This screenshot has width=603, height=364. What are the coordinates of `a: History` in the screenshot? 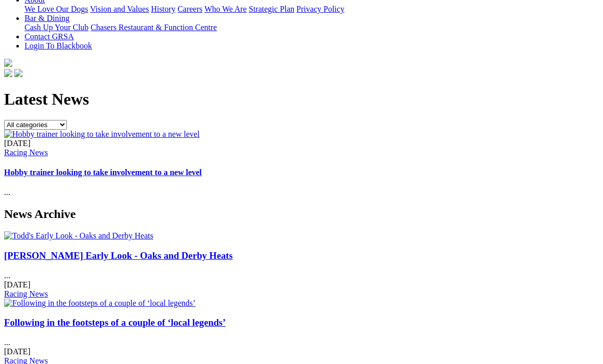 It's located at (163, 9).